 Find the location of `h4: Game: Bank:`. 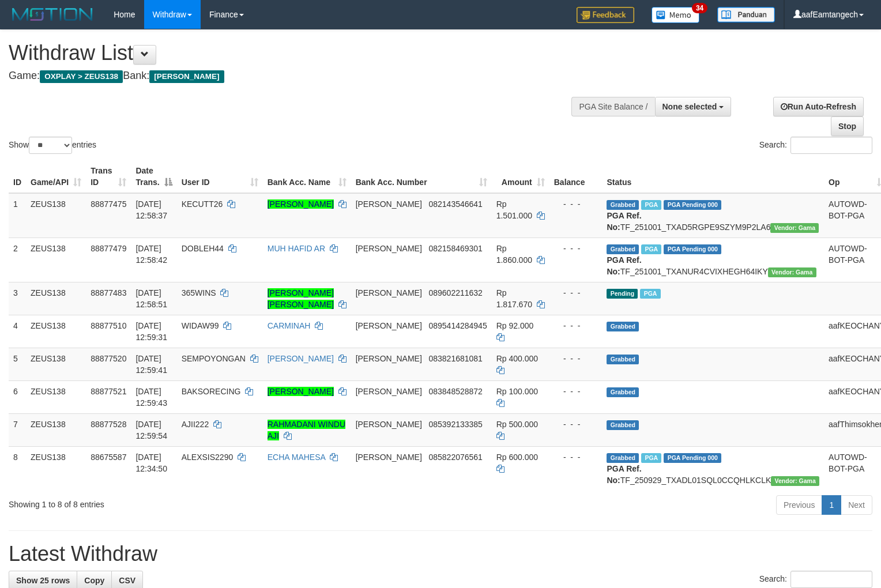

h4: Game: Bank: is located at coordinates (292, 76).